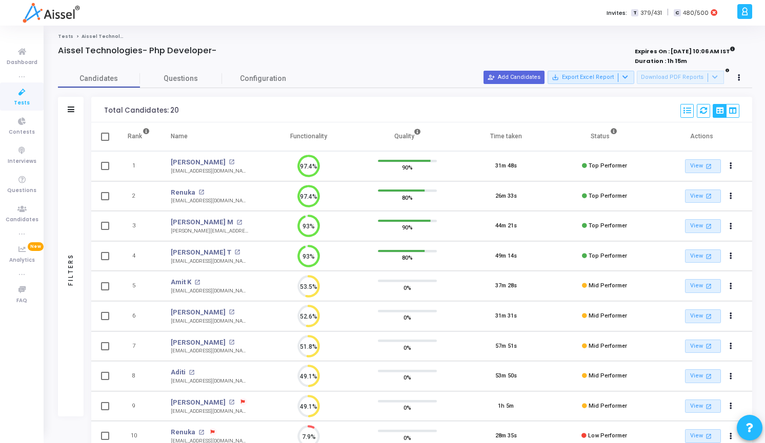 This screenshot has width=765, height=443. I want to click on nav: breadcrumb, so click(405, 36).